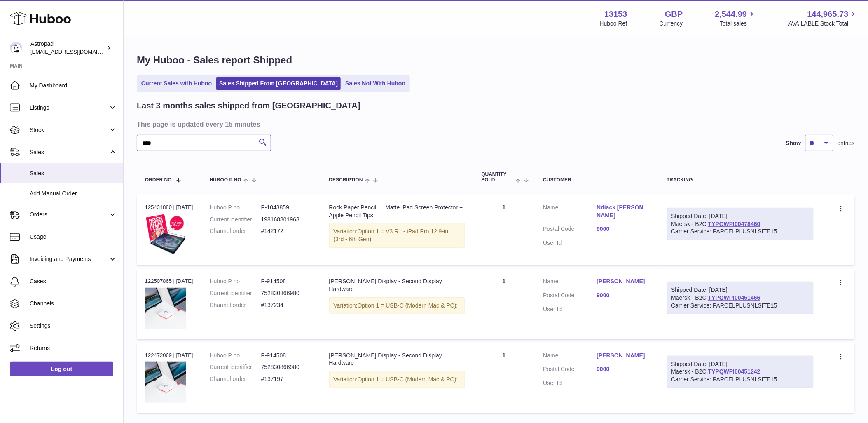 The width and height of the screenshot is (868, 423). What do you see at coordinates (674, 14) in the screenshot?
I see `strong: GBP` at bounding box center [674, 14].